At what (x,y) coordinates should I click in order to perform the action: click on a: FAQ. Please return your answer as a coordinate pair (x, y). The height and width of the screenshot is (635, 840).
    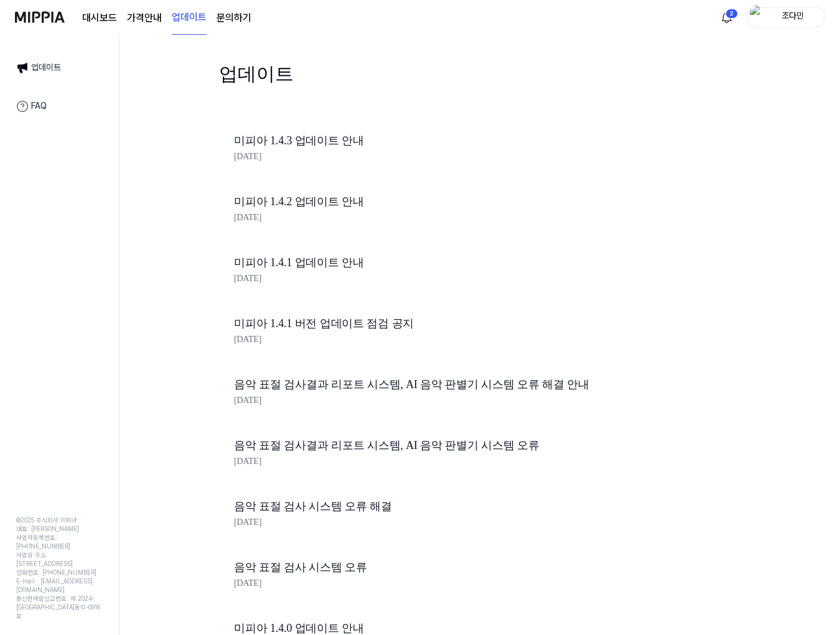
    Looking at the image, I should click on (59, 106).